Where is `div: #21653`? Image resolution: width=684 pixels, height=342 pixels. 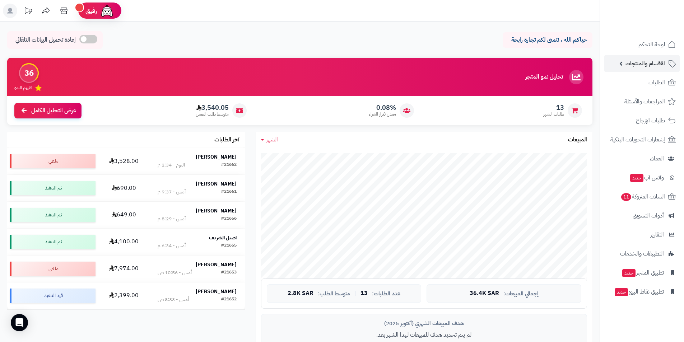 div: #21653 is located at coordinates (229, 273).